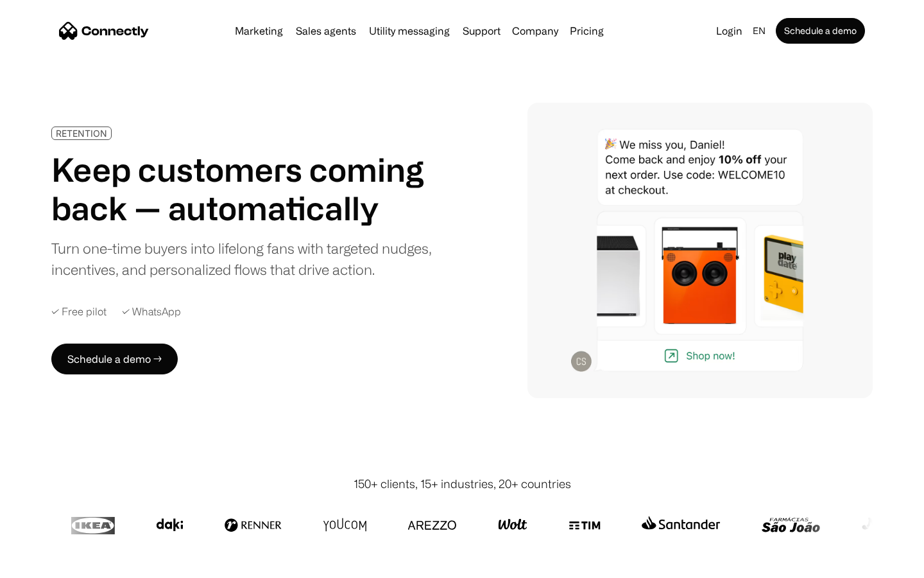  I want to click on a: Marketing, so click(259, 31).